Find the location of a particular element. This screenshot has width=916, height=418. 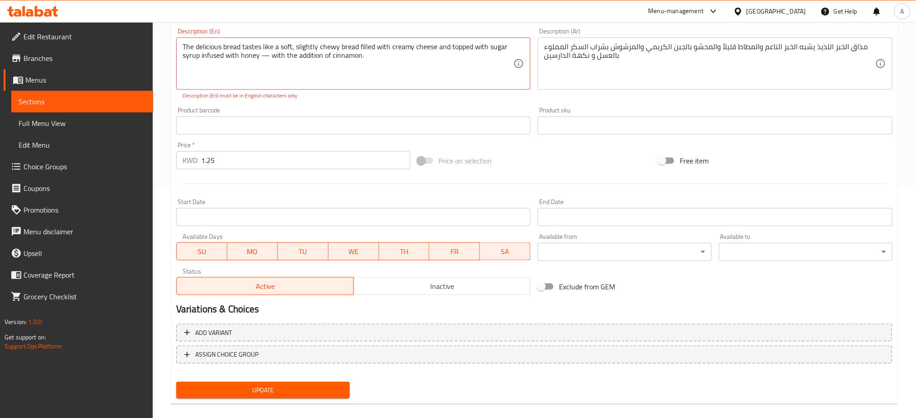

button: SA is located at coordinates (505, 252).